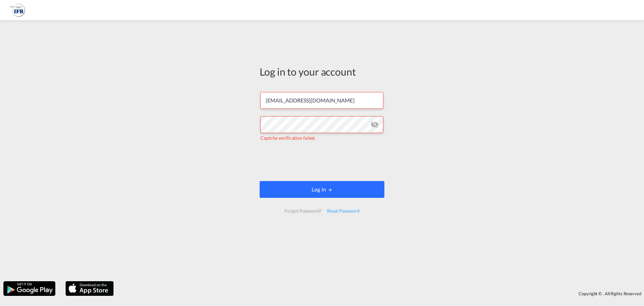 Image resolution: width=644 pixels, height=306 pixels. Describe the element at coordinates (322, 100) in the screenshot. I see `input: Enter email/phone number` at that location.